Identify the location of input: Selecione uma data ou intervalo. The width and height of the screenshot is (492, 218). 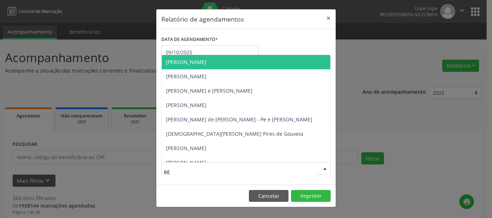
(210, 53).